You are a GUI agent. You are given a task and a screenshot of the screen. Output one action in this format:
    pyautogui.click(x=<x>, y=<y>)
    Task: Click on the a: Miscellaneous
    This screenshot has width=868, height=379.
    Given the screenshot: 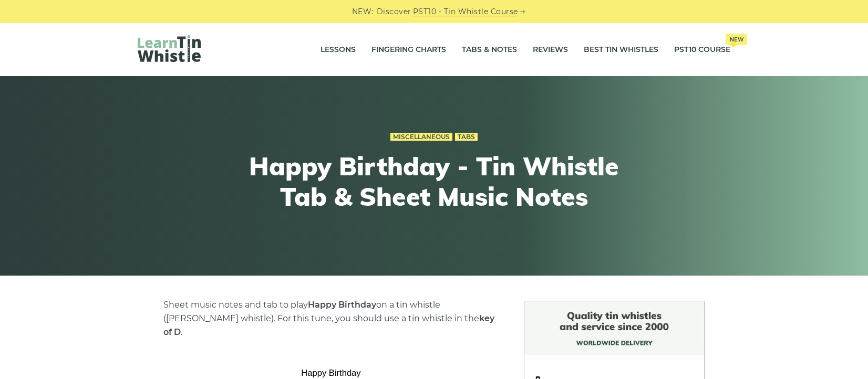 What is the action you would take?
    pyautogui.click(x=421, y=137)
    